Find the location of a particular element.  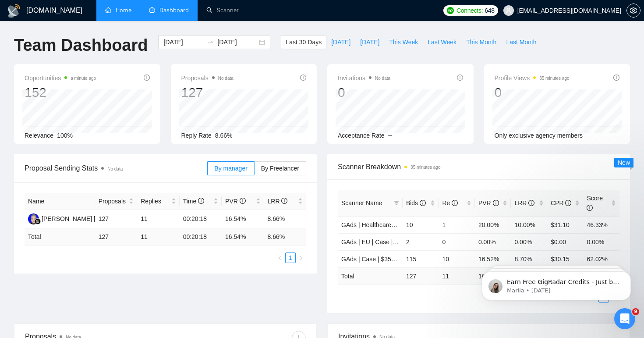

th: Name is located at coordinates (59, 202).